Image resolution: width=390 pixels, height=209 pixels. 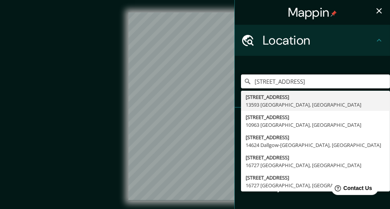 What do you see at coordinates (313, 186) in the screenshot?
I see `div: Layout` at bounding box center [313, 186].